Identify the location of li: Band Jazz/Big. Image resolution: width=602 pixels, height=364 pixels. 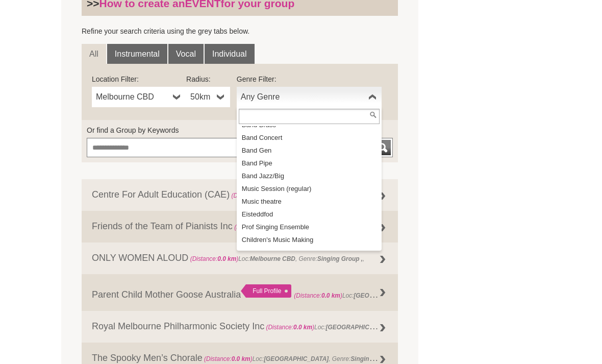
(310, 176).